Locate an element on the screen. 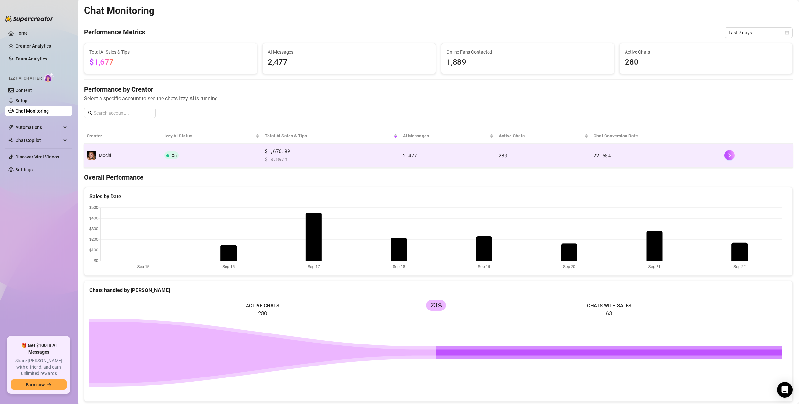  input: Search account... is located at coordinates (123, 113).